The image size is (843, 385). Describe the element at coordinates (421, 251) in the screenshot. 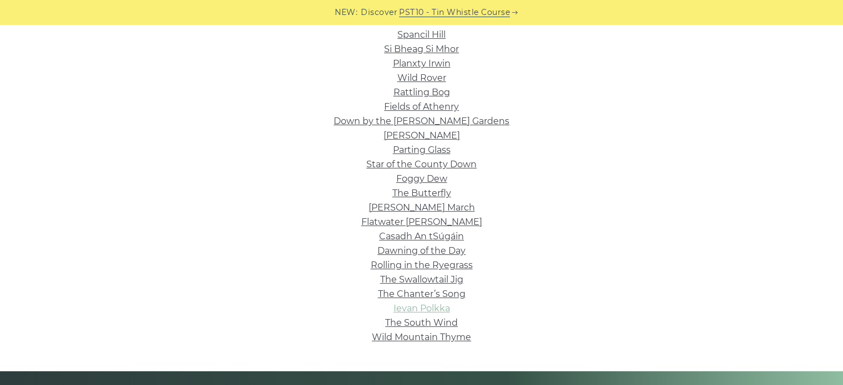

I see `a: Dawning of the Day` at that location.